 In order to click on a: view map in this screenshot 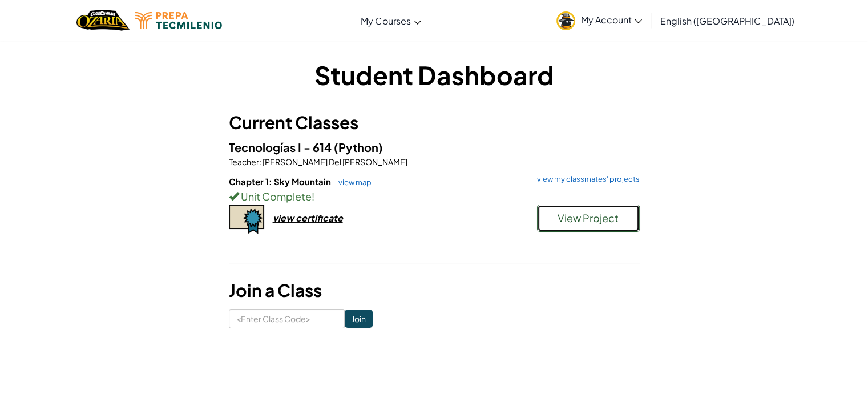, I will do `click(352, 182)`.